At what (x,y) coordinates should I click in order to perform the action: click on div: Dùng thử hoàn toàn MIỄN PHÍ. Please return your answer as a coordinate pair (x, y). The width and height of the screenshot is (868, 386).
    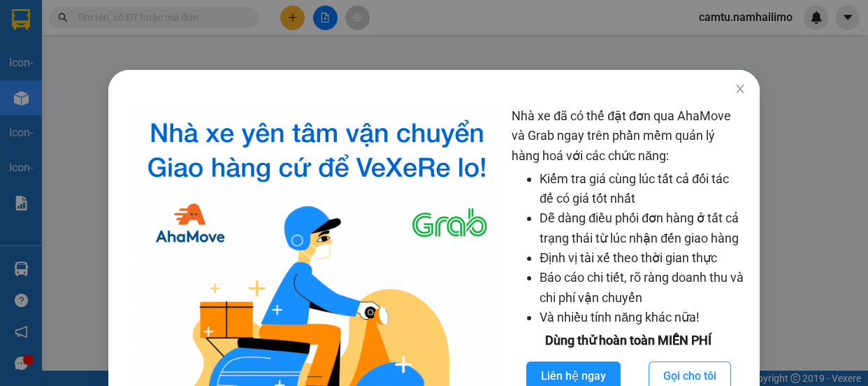
    Looking at the image, I should click on (629, 341).